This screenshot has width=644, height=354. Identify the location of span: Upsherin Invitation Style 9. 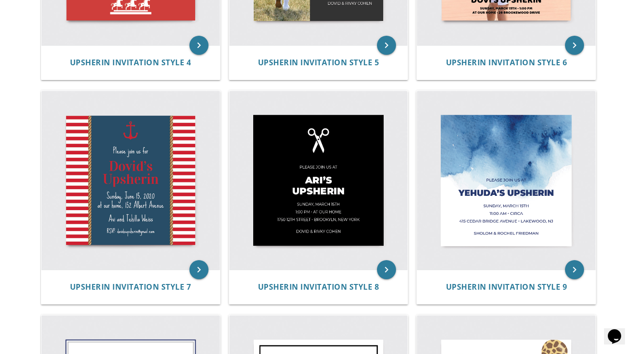
(507, 287).